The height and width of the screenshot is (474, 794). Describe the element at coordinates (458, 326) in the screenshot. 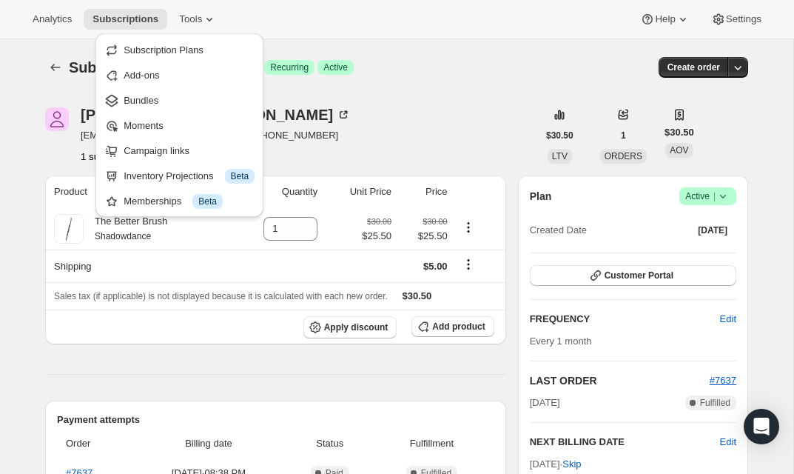

I see `span: Add product` at that location.